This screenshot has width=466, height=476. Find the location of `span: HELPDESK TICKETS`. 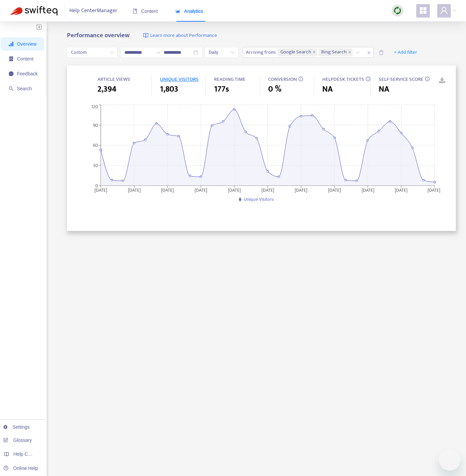

span: HELPDESK TICKETS is located at coordinates (343, 79).